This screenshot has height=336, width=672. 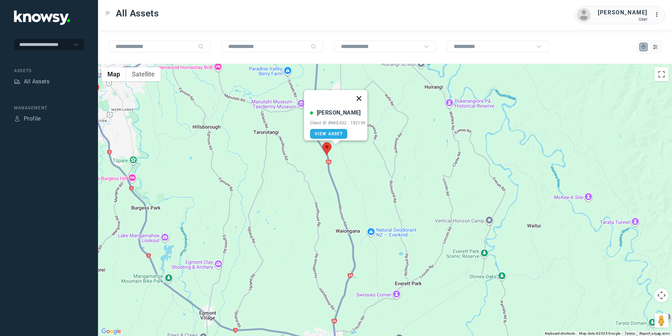 I want to click on a: Terms (opens in new tab), so click(x=630, y=333).